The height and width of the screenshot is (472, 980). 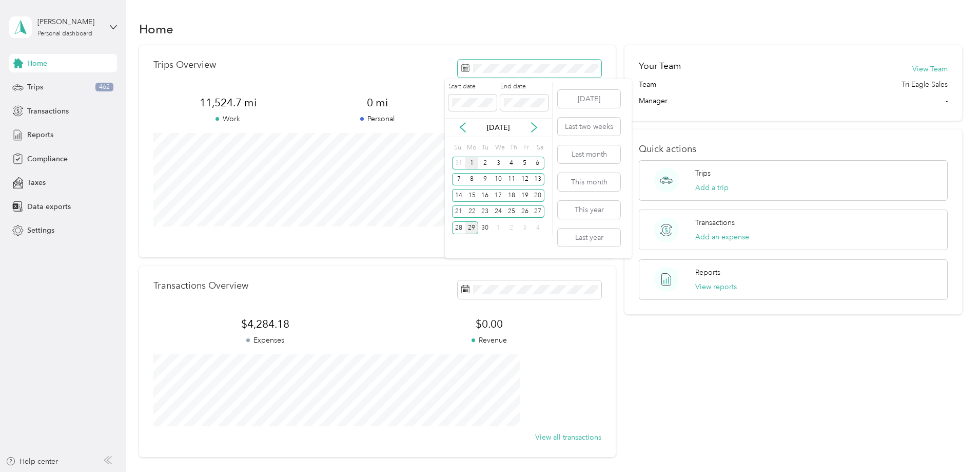 I want to click on label: End date, so click(x=524, y=87).